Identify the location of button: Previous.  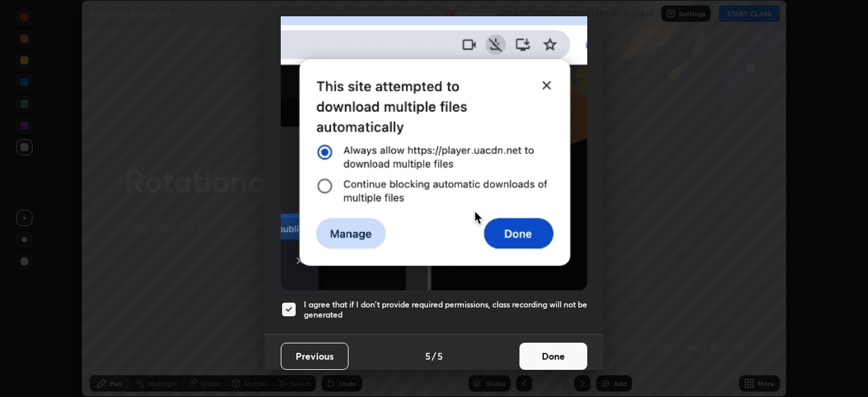
(315, 356).